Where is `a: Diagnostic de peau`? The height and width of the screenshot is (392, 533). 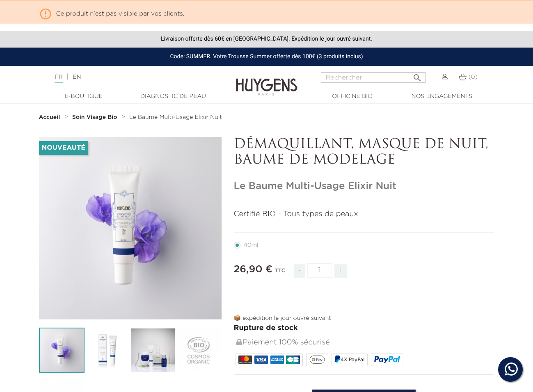
a: Diagnostic de peau is located at coordinates (173, 96).